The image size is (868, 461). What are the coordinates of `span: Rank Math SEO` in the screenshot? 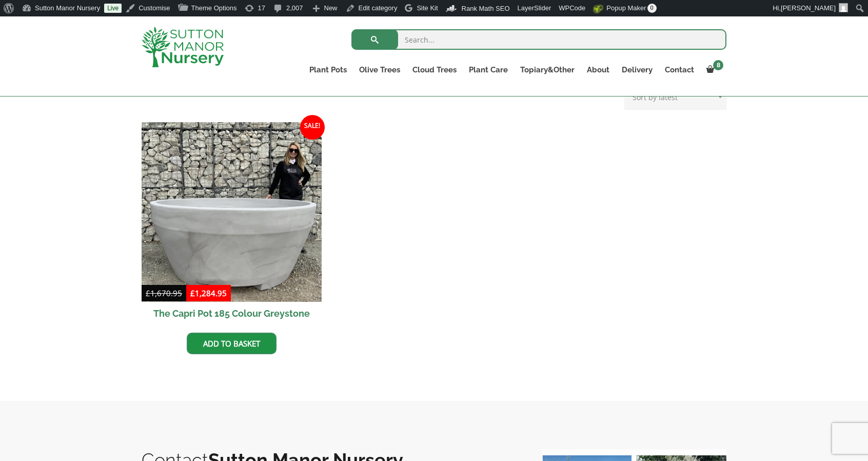 It's located at (486, 9).